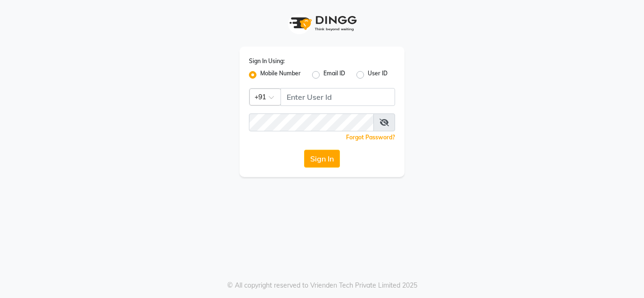  Describe the element at coordinates (267, 61) in the screenshot. I see `label: Sign In Using:` at that location.